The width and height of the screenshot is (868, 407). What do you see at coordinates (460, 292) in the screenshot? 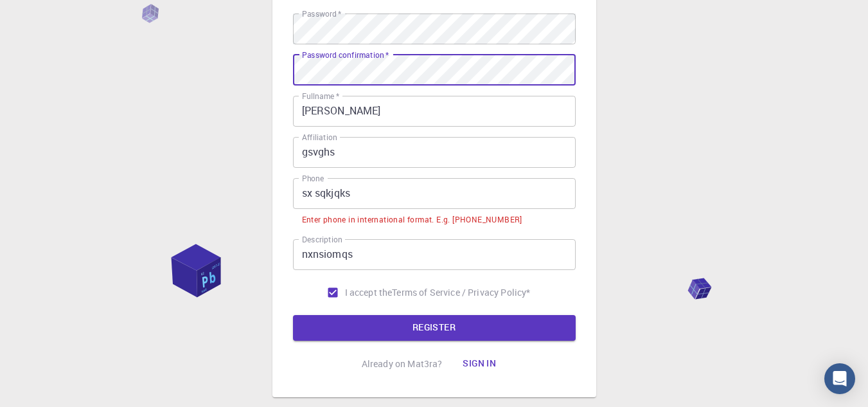
I see `a: Terms of Service / Privacy Policy*` at bounding box center [460, 292].